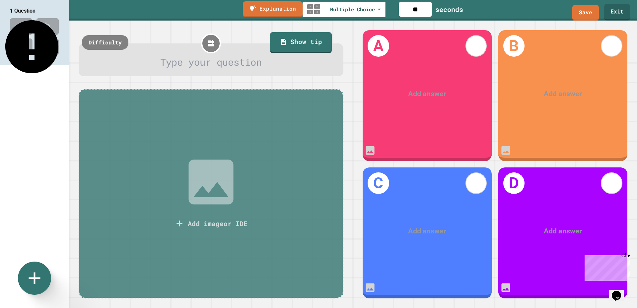  What do you see at coordinates (301, 43) in the screenshot?
I see `a: Show tip` at bounding box center [301, 43].